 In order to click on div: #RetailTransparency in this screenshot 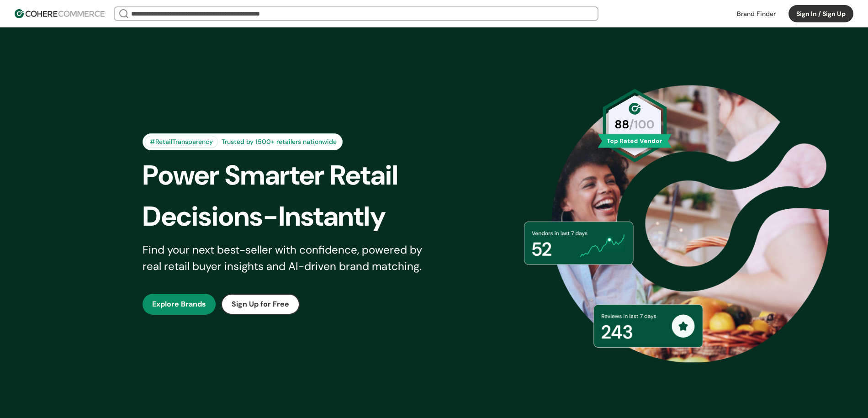, I will do `click(181, 142)`.